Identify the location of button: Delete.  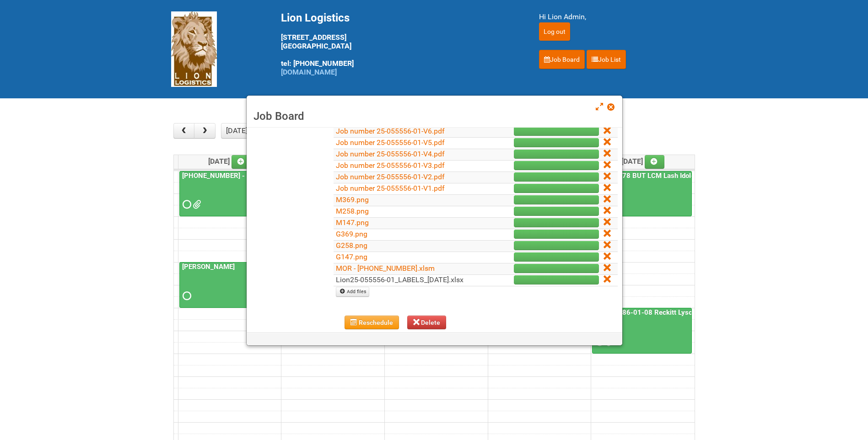
(427, 323).